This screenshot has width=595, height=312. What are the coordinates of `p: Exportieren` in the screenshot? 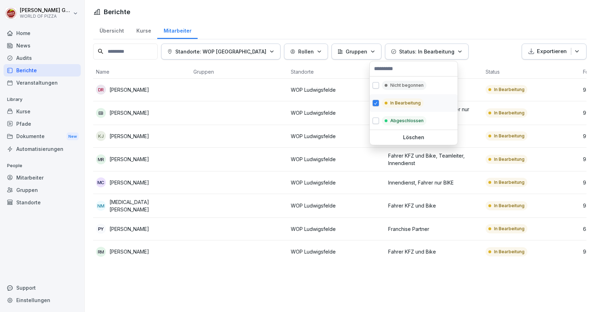 It's located at (551, 51).